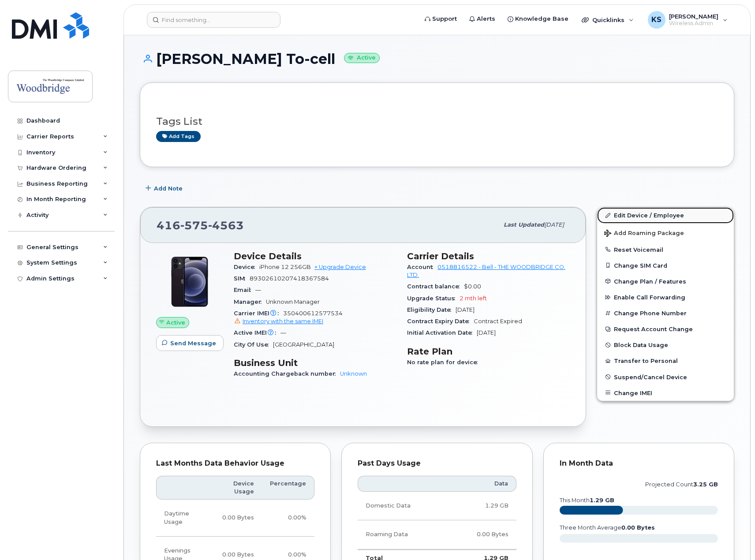 This screenshot has height=560, width=755. I want to click on span: 350400612577534, so click(315, 318).